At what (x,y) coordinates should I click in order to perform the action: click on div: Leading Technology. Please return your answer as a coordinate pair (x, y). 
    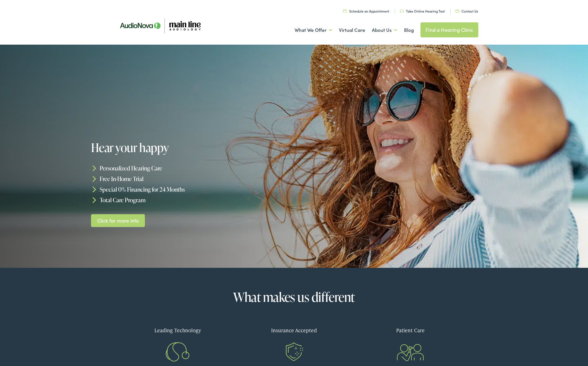
    Looking at the image, I should click on (178, 330).